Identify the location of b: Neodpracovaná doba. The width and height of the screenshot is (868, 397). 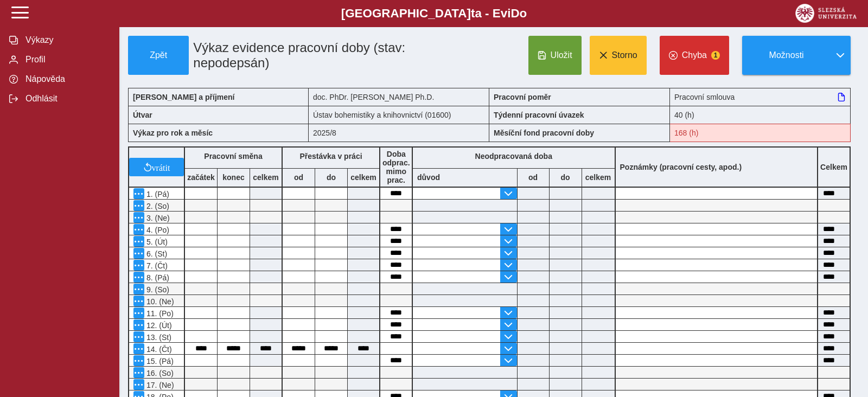
(514, 156).